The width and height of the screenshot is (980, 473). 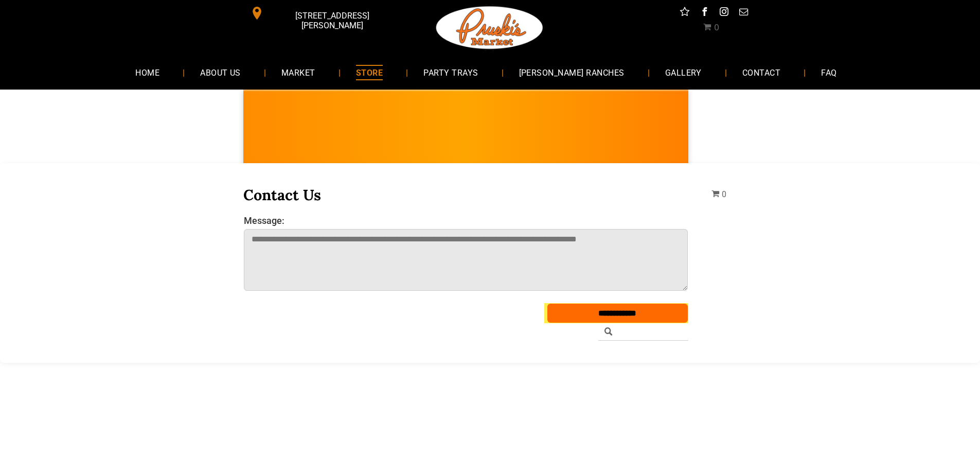 What do you see at coordinates (298, 72) in the screenshot?
I see `a: MARKET` at bounding box center [298, 72].